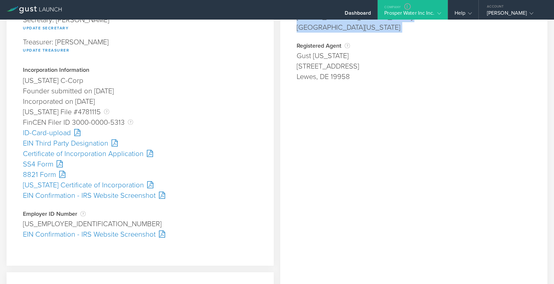 The height and width of the screenshot is (284, 554). I want to click on div: Incorporation Information, so click(140, 71).